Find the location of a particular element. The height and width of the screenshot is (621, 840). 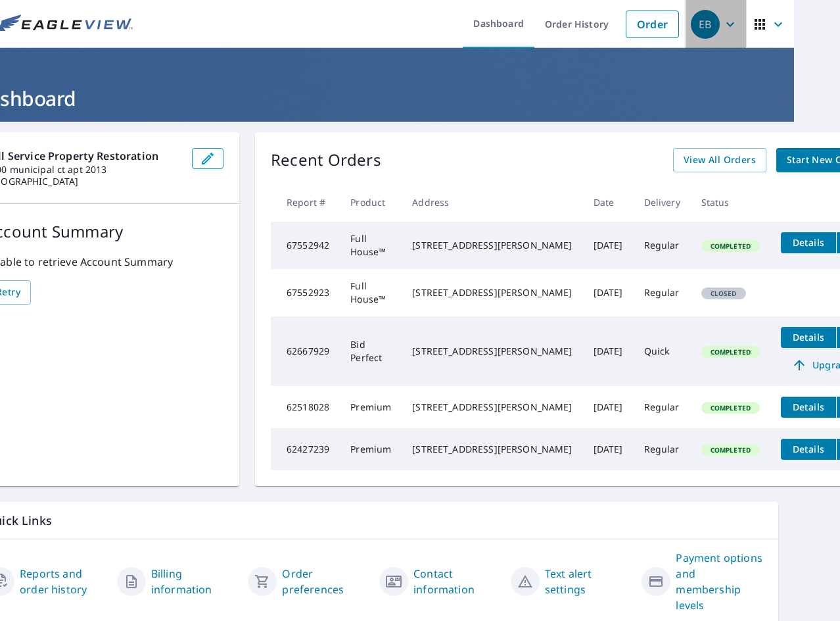

td: 67552942 is located at coordinates (305, 245).